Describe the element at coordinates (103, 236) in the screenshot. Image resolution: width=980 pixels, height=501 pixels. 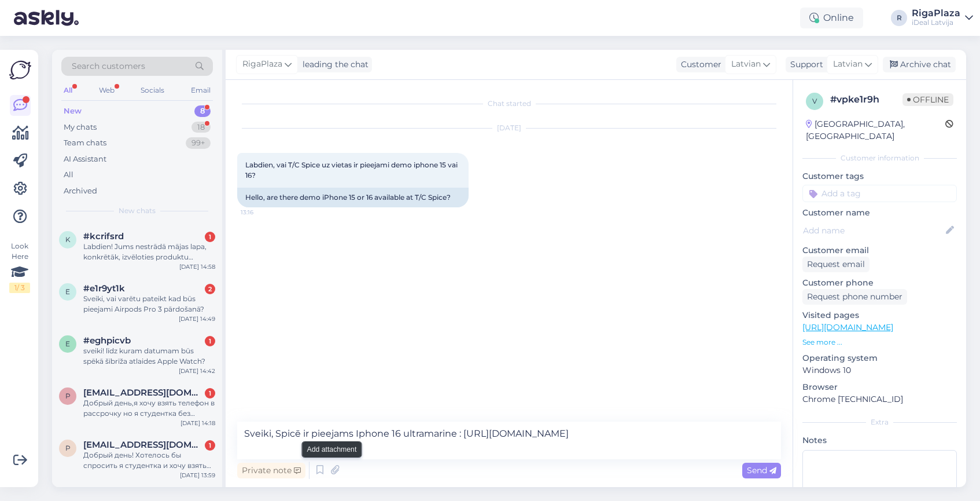
I see `span: #kcrifsrd` at that location.